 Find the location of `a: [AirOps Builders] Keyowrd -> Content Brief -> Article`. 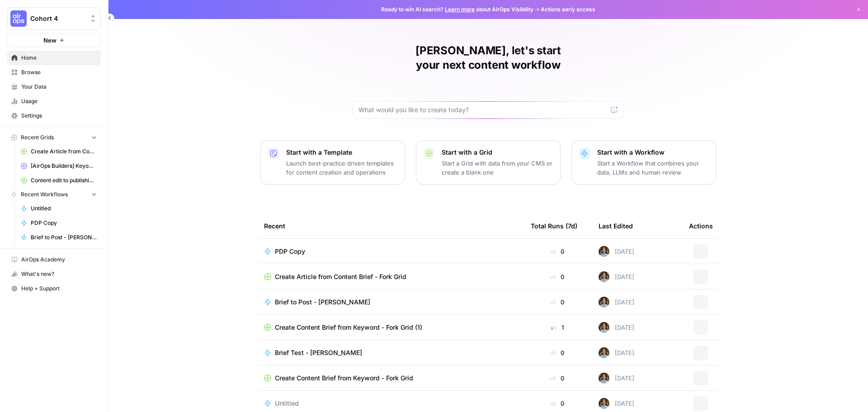

a: [AirOps Builders] Keyowrd -> Content Brief -> Article is located at coordinates (59, 166).